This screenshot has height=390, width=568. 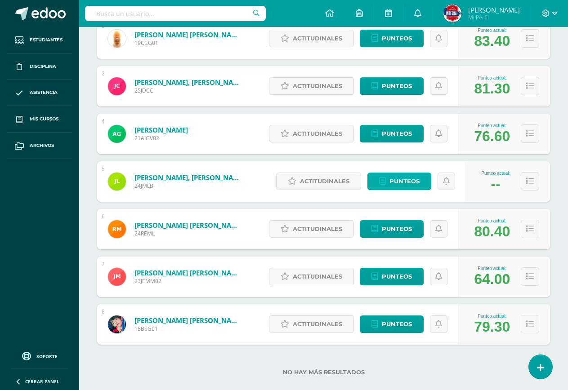 I want to click on span: 25JDCC, so click(x=188, y=90).